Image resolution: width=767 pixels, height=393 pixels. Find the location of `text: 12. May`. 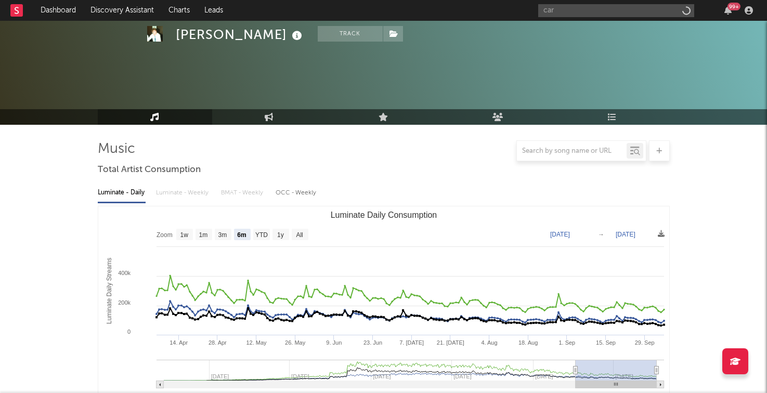

text: 12. May is located at coordinates (256, 343).